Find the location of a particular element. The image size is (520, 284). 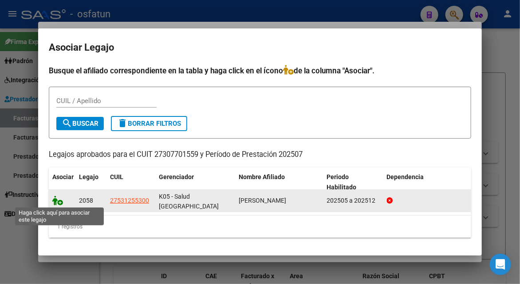

datatable-header-cell: CUIL is located at coordinates (131, 182).